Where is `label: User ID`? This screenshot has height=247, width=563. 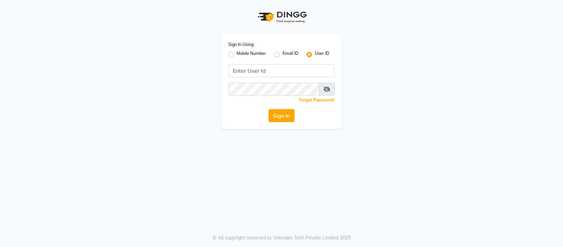 label: User ID is located at coordinates (322, 55).